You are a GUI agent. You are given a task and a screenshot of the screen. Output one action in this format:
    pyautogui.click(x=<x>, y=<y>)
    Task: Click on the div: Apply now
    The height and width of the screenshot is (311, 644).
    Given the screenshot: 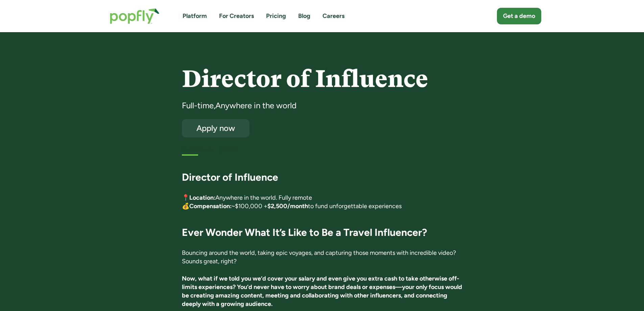 What is the action you would take?
    pyautogui.click(x=215, y=128)
    